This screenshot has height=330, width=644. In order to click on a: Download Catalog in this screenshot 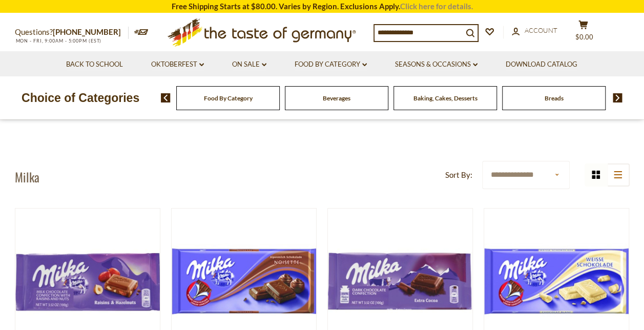, I will do `click(541, 65)`.